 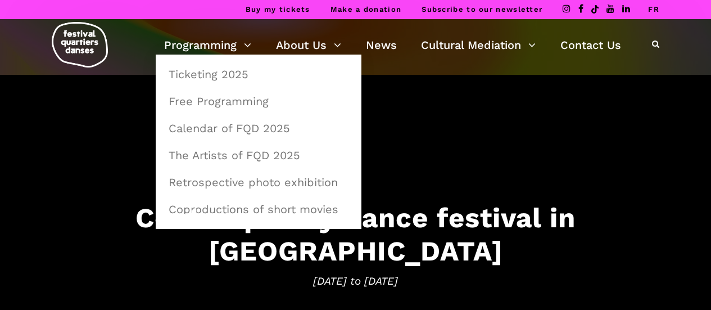 I want to click on a: Free Programming, so click(x=258, y=101).